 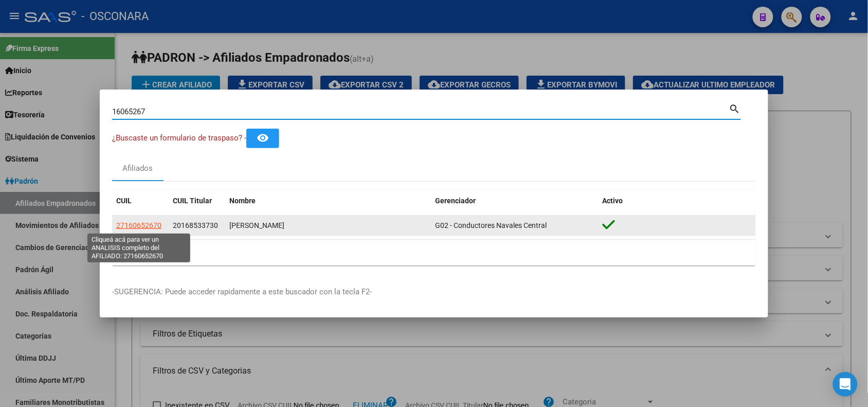 I want to click on datatable-header-cell: Gerenciador, so click(x=515, y=201).